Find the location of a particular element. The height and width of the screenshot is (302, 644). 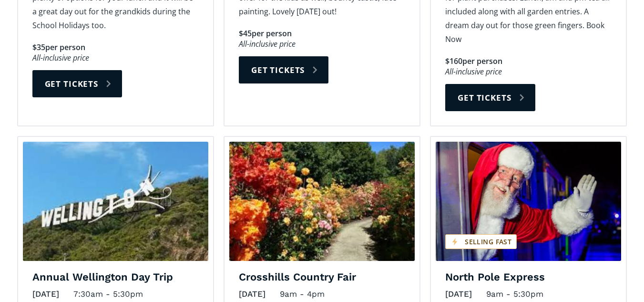

div: 7:30am - 5:30pm is located at coordinates (108, 294).